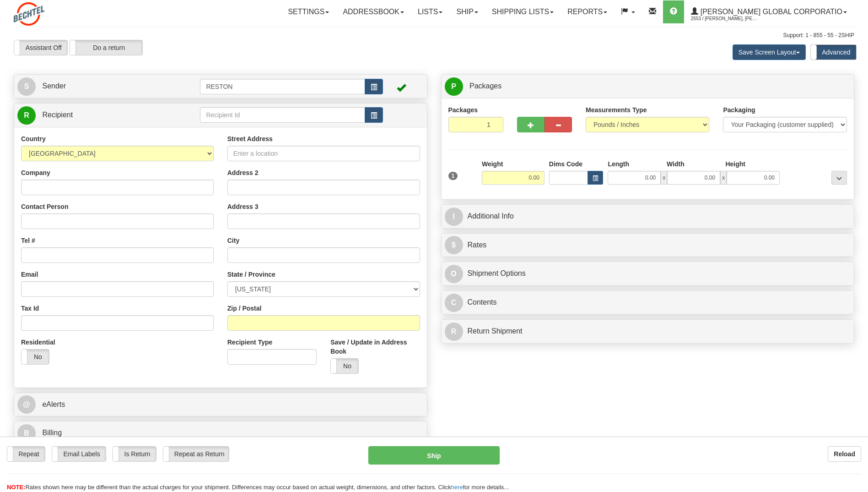  I want to click on span: Sender, so click(54, 85).